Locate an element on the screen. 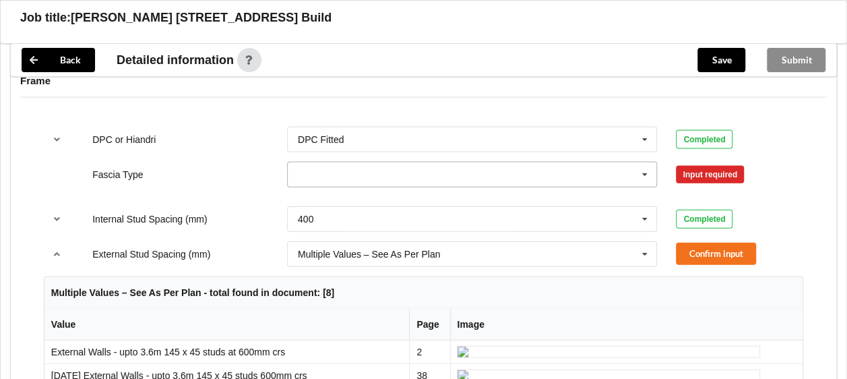 This screenshot has height=379, width=847. h4: Frame is located at coordinates (423, 80).